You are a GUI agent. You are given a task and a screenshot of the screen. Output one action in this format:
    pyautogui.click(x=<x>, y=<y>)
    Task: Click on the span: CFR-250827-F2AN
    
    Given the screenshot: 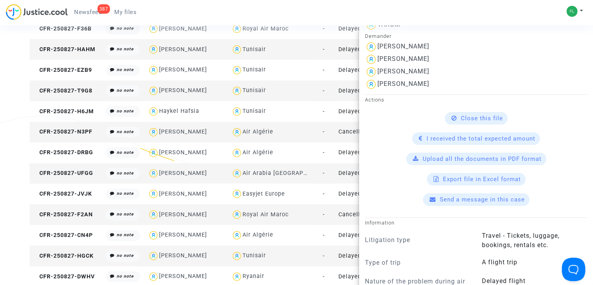 What is the action you would take?
    pyautogui.click(x=62, y=214)
    